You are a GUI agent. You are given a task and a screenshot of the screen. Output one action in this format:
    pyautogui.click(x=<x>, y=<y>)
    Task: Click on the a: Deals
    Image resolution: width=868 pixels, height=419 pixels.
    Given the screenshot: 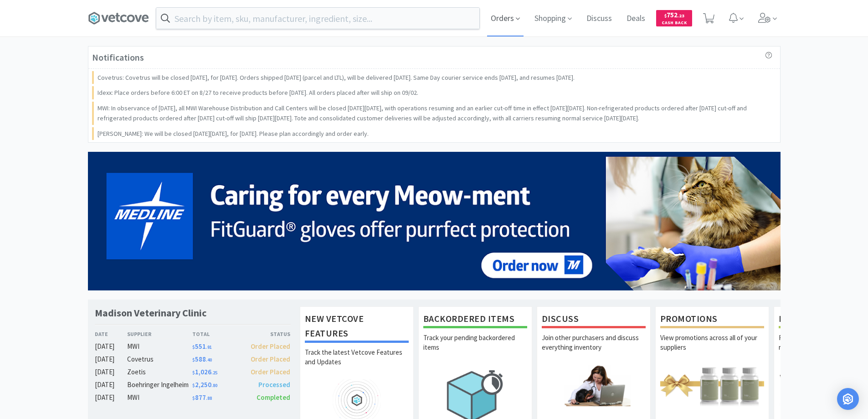 What is the action you would take?
    pyautogui.click(x=636, y=19)
    